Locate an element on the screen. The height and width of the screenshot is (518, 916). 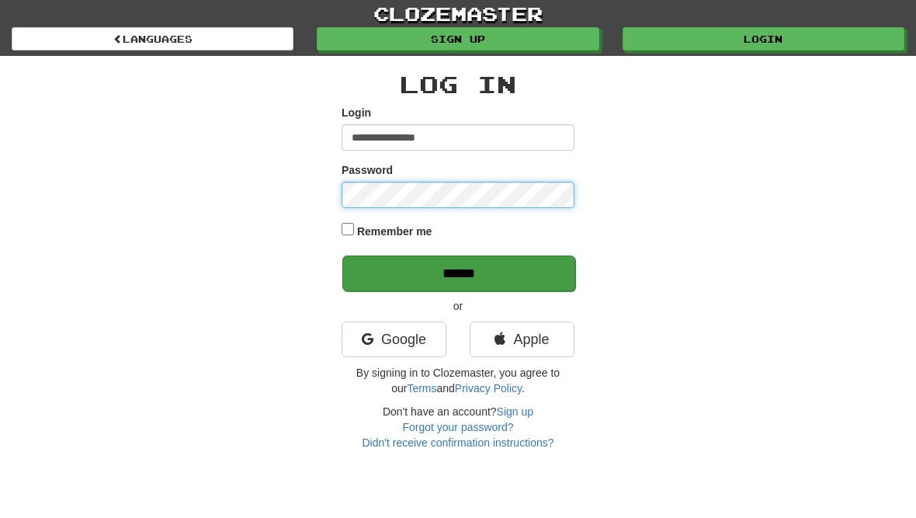
a: Google is located at coordinates (394, 339).